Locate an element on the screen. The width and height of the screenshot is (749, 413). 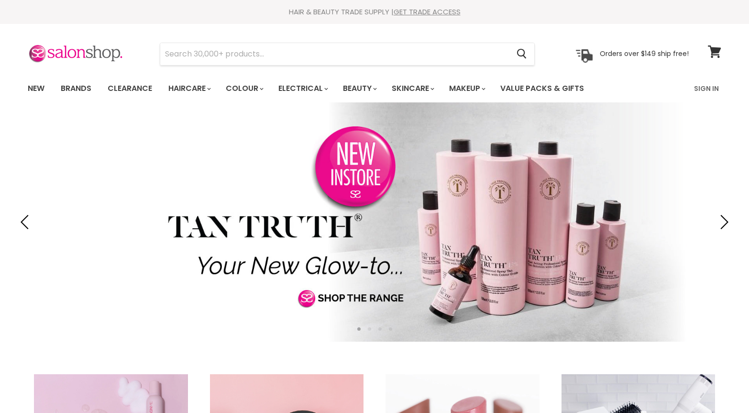
button: Next is located at coordinates (723, 222).